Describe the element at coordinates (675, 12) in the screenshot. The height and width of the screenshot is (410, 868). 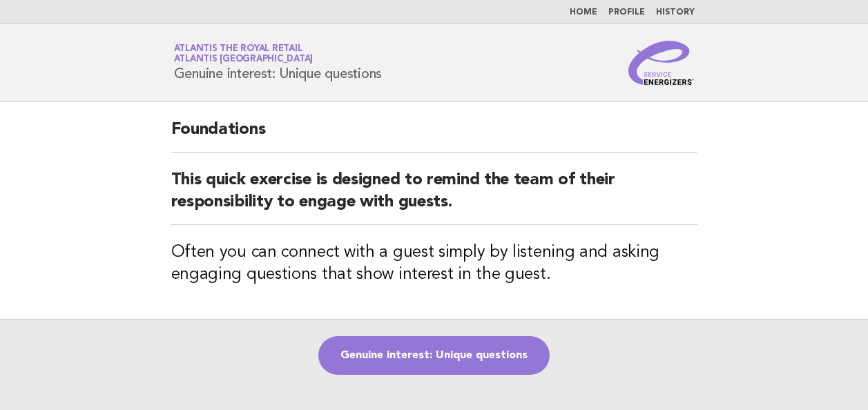
I see `a: History` at that location.